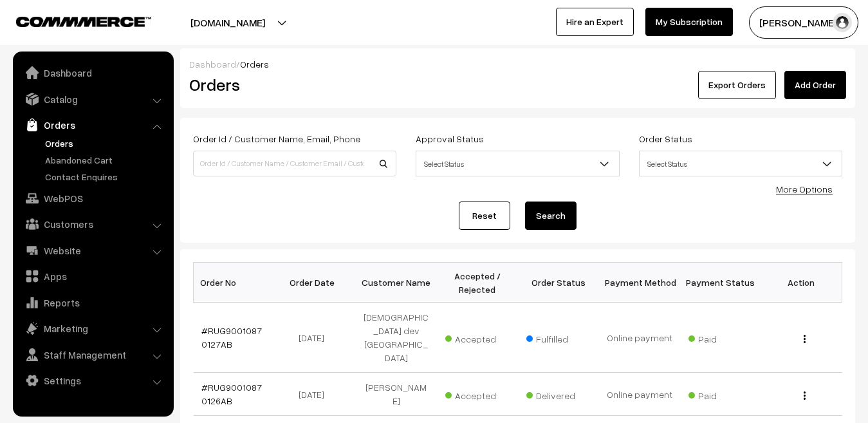  What do you see at coordinates (231, 337) in the screenshot?
I see `a: #RUG90010870127AB` at bounding box center [231, 337].